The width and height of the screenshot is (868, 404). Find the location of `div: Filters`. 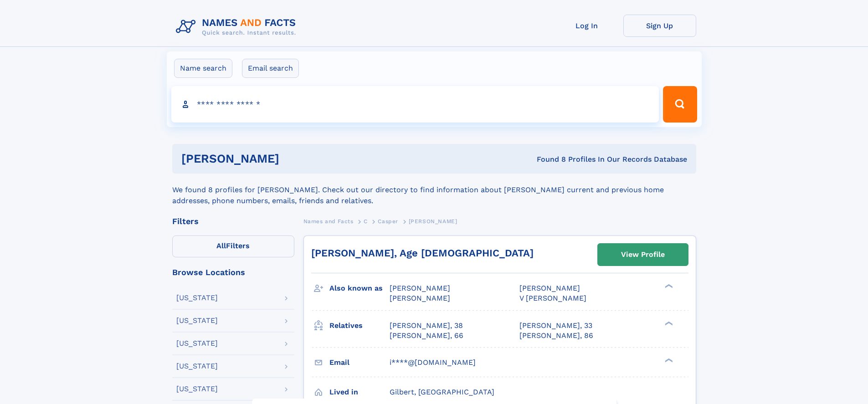

div: Filters is located at coordinates (233, 221).